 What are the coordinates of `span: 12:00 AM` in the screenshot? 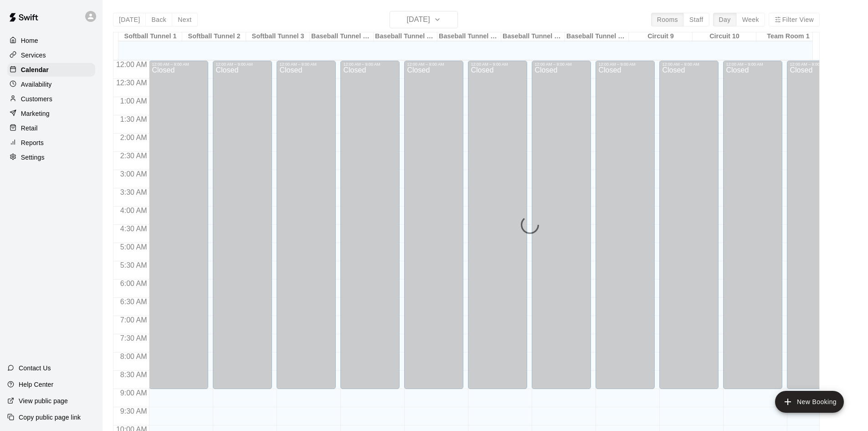 It's located at (132, 65).